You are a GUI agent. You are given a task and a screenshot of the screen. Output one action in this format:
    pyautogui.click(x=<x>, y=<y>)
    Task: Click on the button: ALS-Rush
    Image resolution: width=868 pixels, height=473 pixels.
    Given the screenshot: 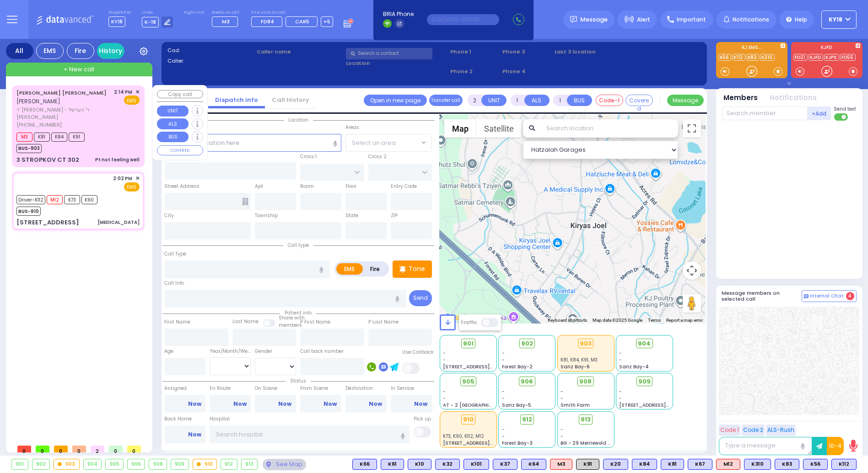 What is the action you would take?
    pyautogui.click(x=781, y=430)
    